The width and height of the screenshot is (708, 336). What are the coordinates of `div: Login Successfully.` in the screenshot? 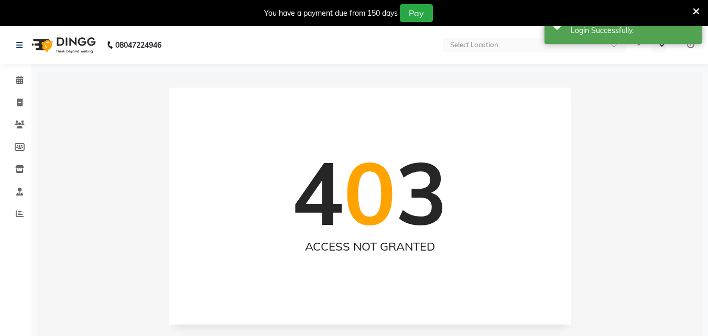 It's located at (632, 30).